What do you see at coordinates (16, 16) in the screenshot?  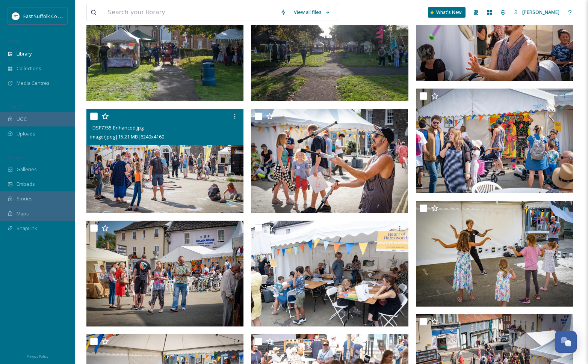 I see `img: ESC%20Logo.png` at bounding box center [16, 16].